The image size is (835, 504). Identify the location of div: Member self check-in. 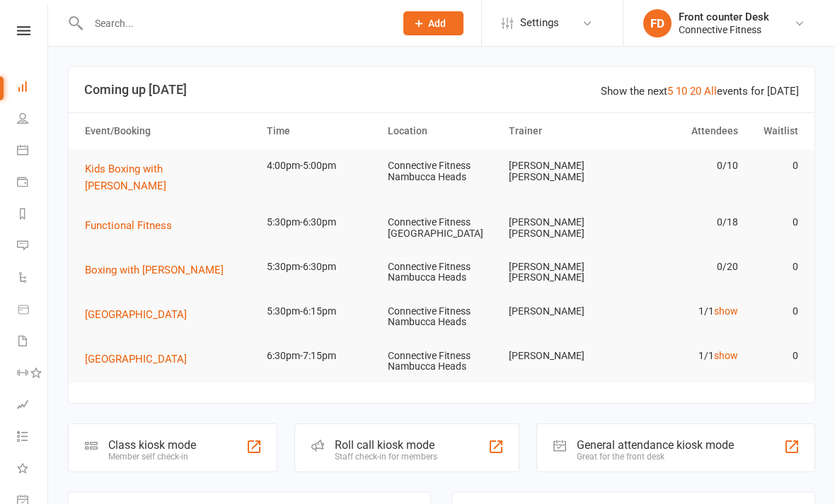
(152, 457).